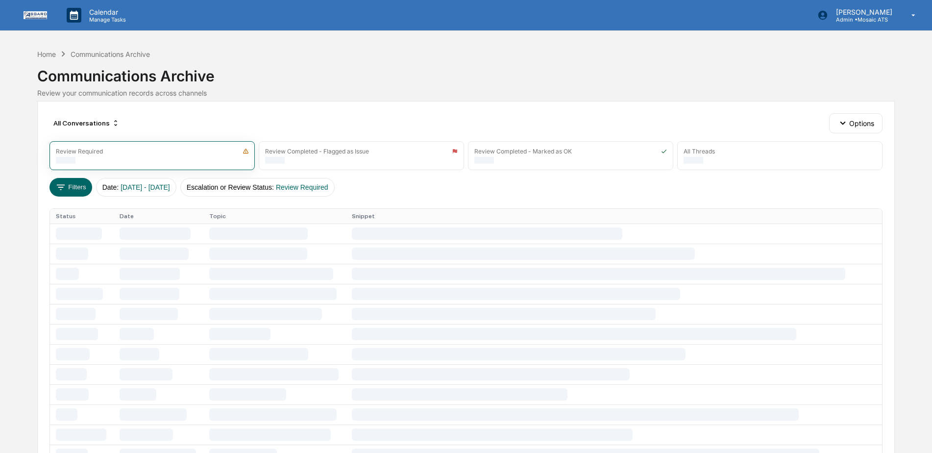 This screenshot has width=932, height=453. Describe the element at coordinates (274, 216) in the screenshot. I see `th: Topic` at that location.